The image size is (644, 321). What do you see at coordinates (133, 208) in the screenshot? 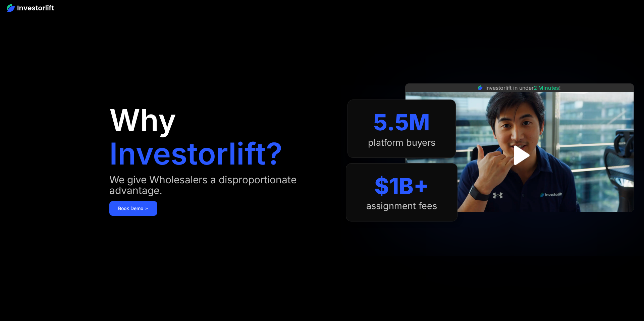
I see `a: Book Demo ➢` at bounding box center [133, 208].